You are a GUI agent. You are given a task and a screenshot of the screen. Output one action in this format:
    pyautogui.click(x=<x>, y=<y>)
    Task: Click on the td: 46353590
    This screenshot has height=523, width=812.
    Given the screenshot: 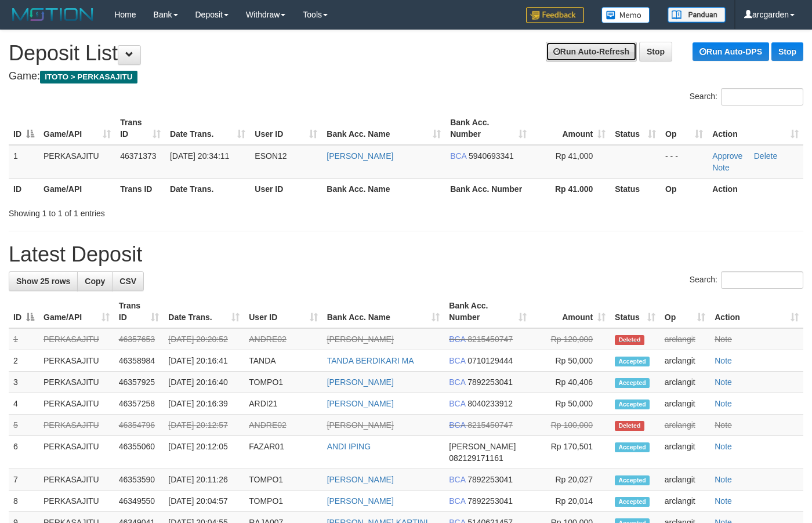 What is the action you would take?
    pyautogui.click(x=139, y=480)
    